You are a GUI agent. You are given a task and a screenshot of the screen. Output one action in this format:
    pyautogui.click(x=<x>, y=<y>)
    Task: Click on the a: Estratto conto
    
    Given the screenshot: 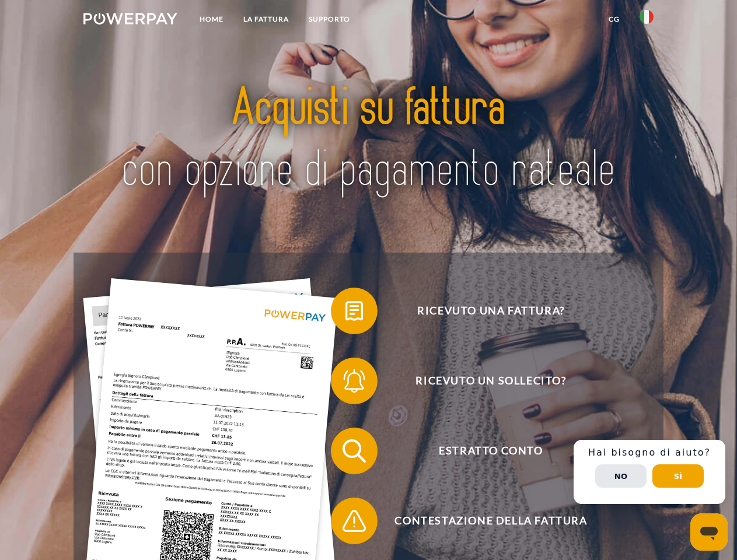 What is the action you would take?
    pyautogui.click(x=482, y=451)
    